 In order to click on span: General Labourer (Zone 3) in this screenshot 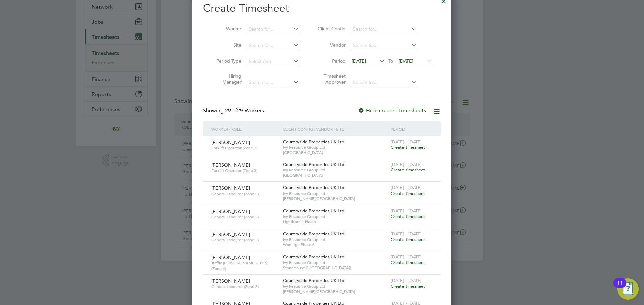, I will do `click(244, 240)`.